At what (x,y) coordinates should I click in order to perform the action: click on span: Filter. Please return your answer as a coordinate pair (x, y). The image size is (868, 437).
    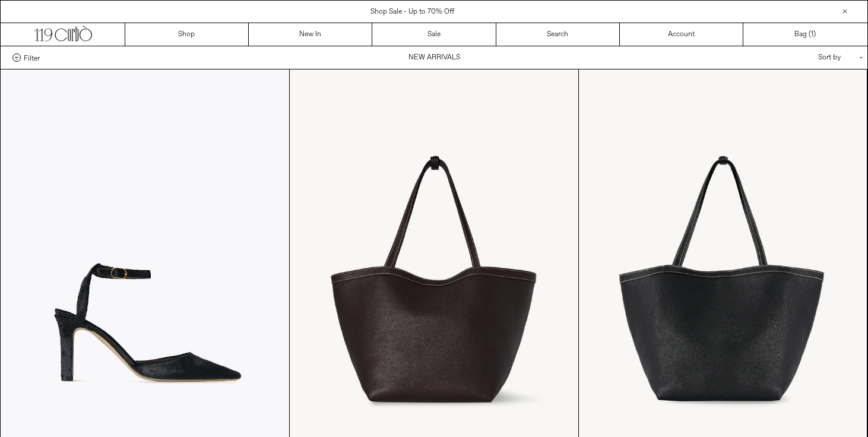
    Looking at the image, I should click on (31, 58).